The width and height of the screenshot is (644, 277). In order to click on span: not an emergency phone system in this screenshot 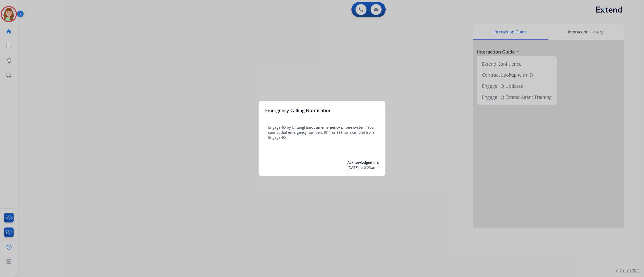, I will do `click(337, 127)`.